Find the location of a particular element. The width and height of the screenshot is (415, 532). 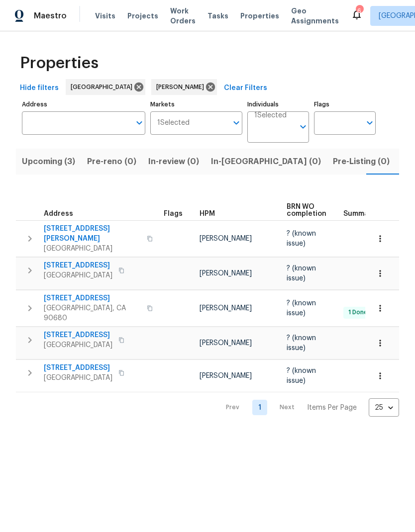

label: Individuals is located at coordinates (278, 104).